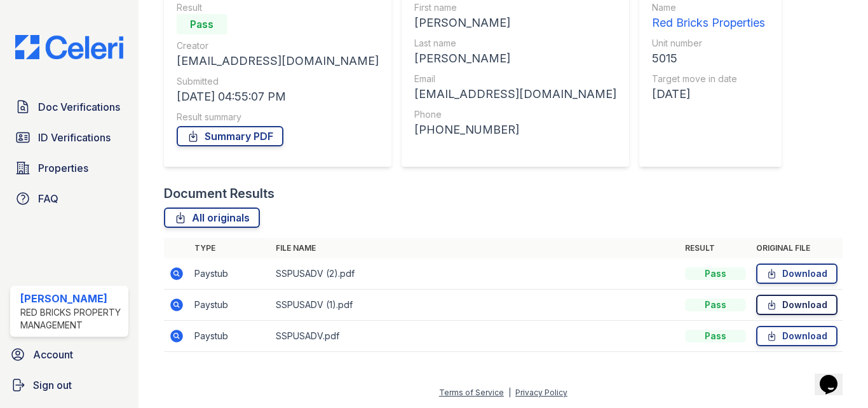 The height and width of the screenshot is (408, 868). What do you see at coordinates (53, 354) in the screenshot?
I see `span: Account` at bounding box center [53, 354].